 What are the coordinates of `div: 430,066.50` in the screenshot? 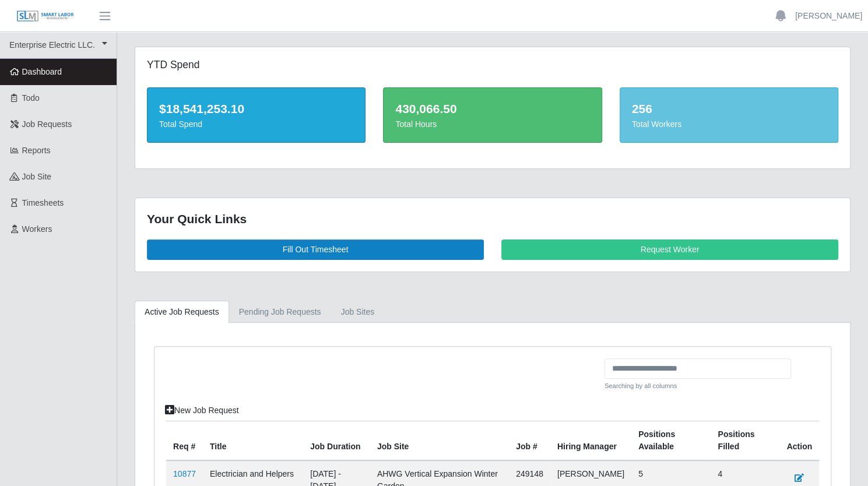 It's located at (492, 109).